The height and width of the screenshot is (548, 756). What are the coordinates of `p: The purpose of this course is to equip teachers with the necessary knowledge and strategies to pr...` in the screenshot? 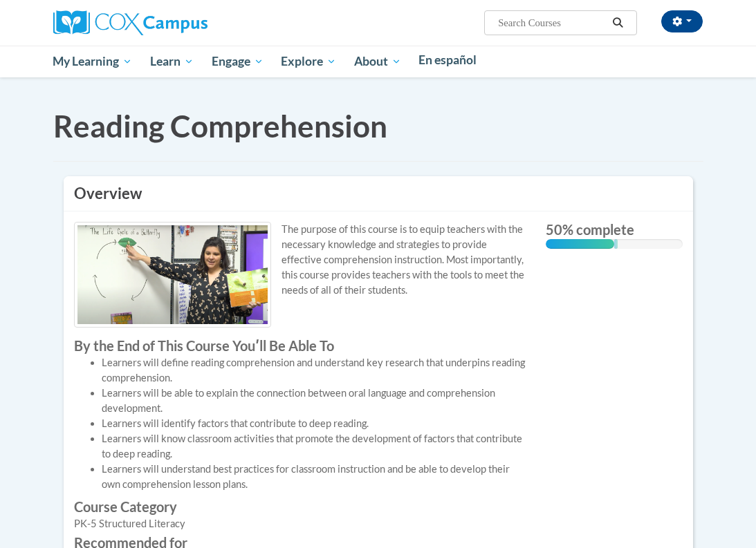 It's located at (299, 260).